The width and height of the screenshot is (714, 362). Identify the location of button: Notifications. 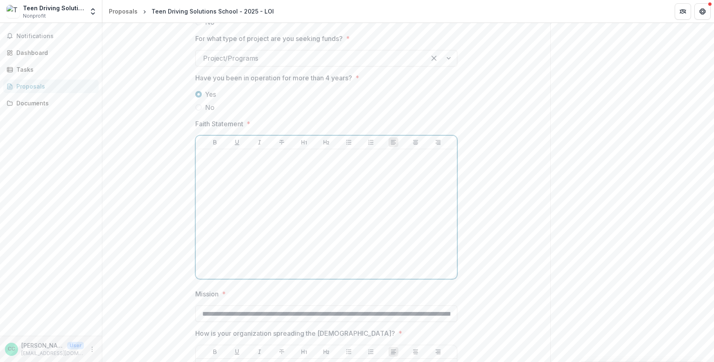
(51, 36).